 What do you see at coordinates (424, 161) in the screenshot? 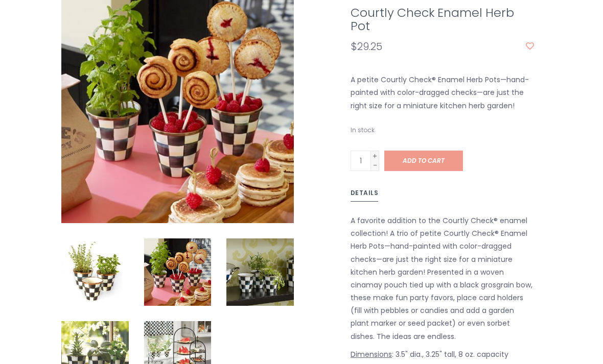
I see `a: Add to cart` at bounding box center [424, 161].